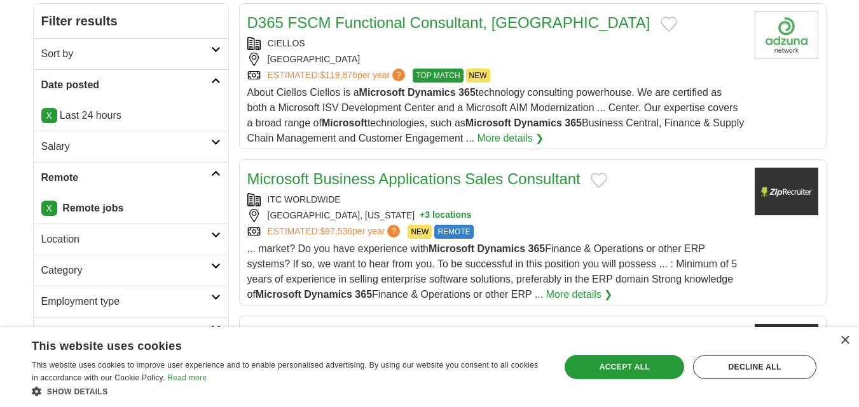 Image resolution: width=859 pixels, height=407 pixels. What do you see at coordinates (93, 208) in the screenshot?
I see `strong: Remote jobs` at bounding box center [93, 208].